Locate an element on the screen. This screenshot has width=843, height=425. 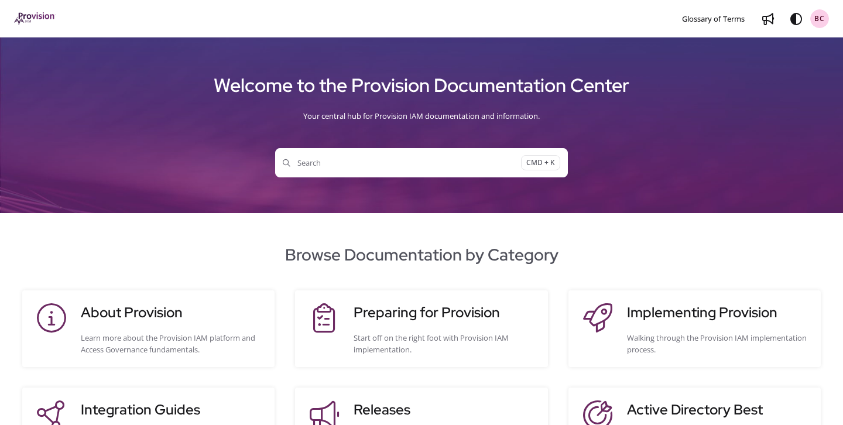
div: Your central hub for Provision IAM documentation and information. is located at coordinates (422, 116).